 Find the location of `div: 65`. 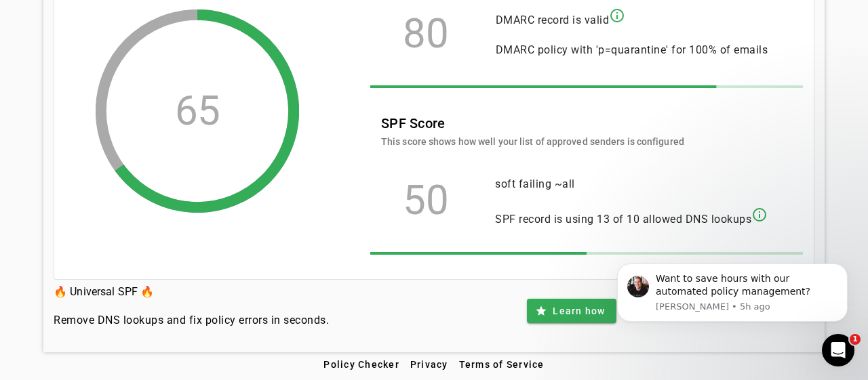

div: 65 is located at coordinates (198, 111).